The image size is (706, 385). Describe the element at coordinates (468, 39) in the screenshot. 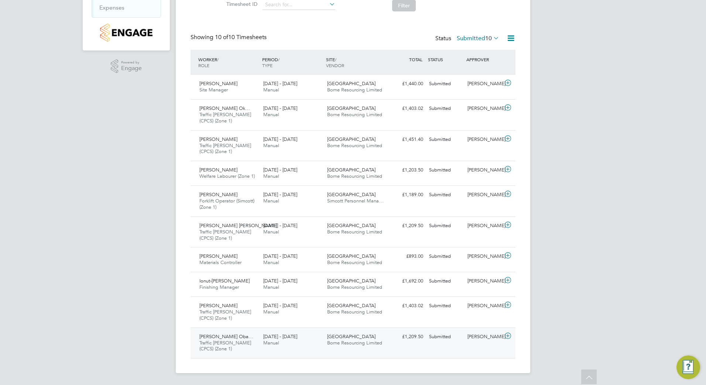

I see `div: Status` at that location.